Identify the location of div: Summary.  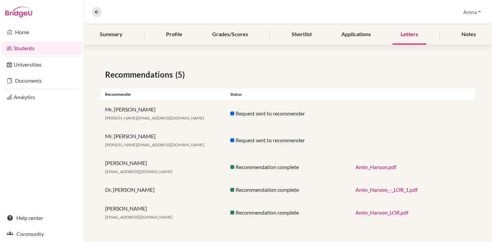
(111, 34).